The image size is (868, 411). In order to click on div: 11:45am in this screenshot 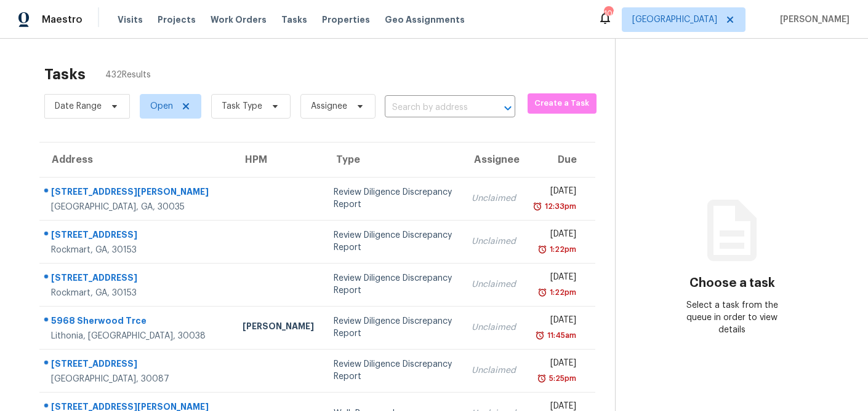, I will do `click(560, 335)`.